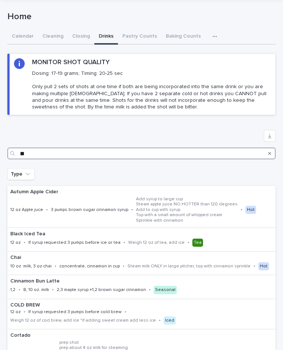 This screenshot has height=350, width=283. I want to click on p: 8, 10 oz. milk, so click(36, 290).